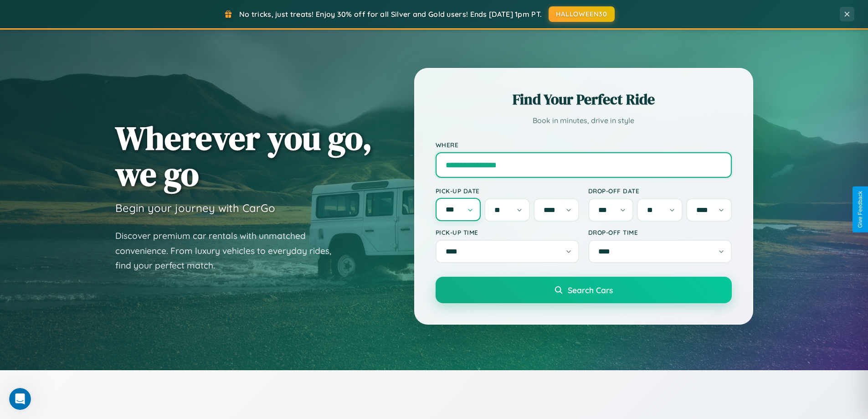 This screenshot has height=419, width=868. Describe the element at coordinates (584, 290) in the screenshot. I see `button: Search Cars` at that location.